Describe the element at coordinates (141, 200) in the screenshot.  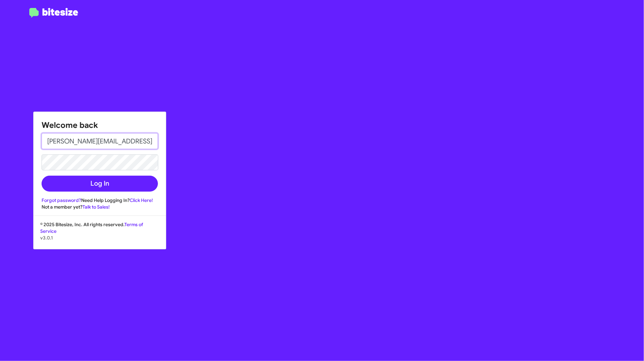
I see `a: Click Here!` at that location.